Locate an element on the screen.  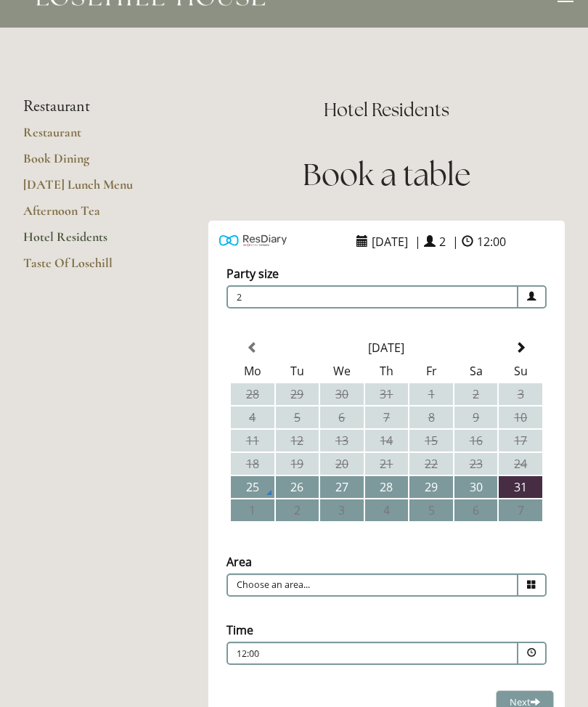
th: Th is located at coordinates (387, 371).